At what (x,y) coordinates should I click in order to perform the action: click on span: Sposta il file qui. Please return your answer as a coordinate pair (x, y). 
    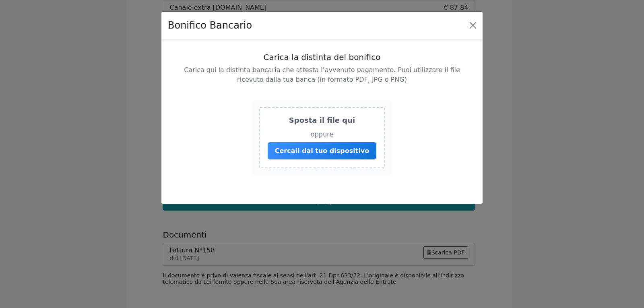
    Looking at the image, I should click on (322, 120).